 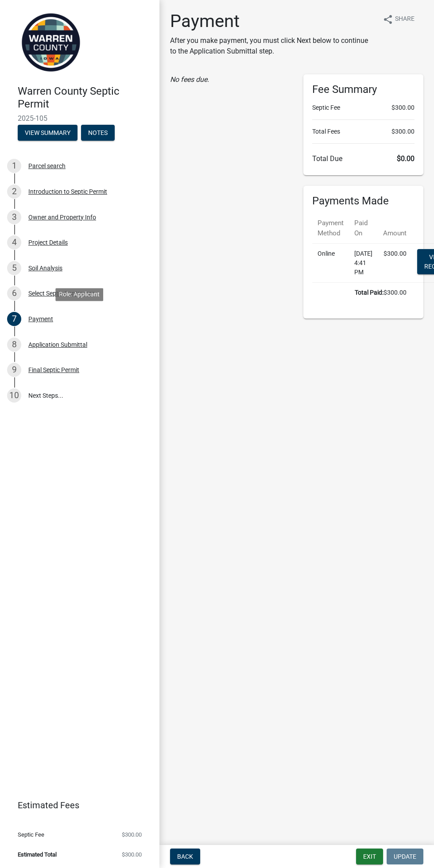 What do you see at coordinates (14, 293) in the screenshot?
I see `div: 6` at bounding box center [14, 293].